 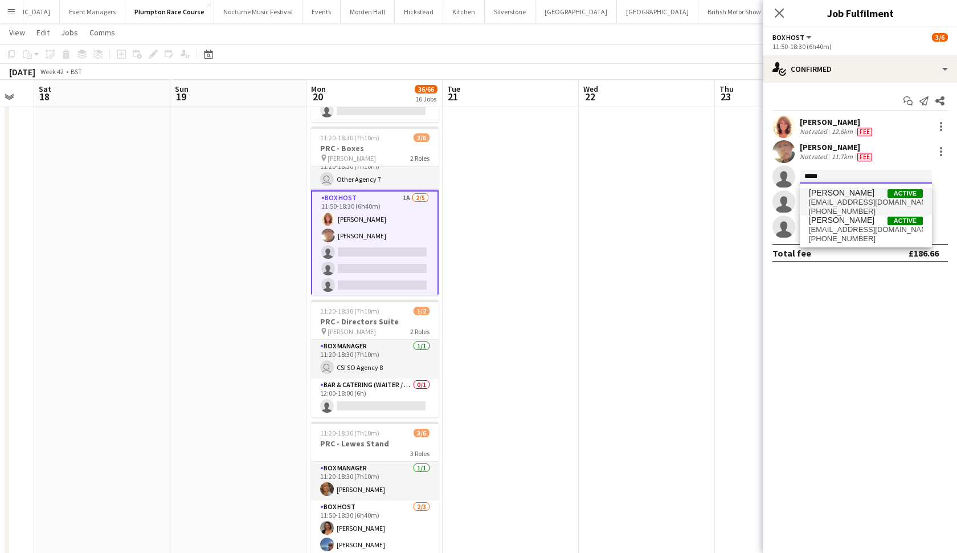 What do you see at coordinates (842, 220) in the screenshot?
I see `span: Peter Jansen` at bounding box center [842, 220].